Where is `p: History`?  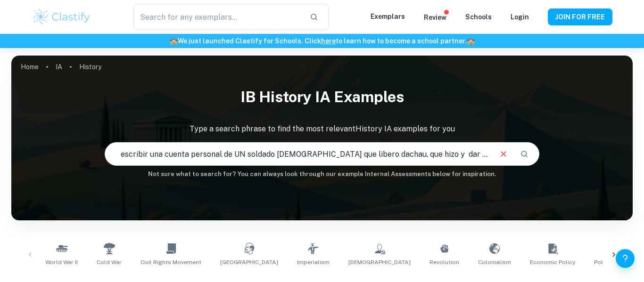 p: History is located at coordinates (90, 67).